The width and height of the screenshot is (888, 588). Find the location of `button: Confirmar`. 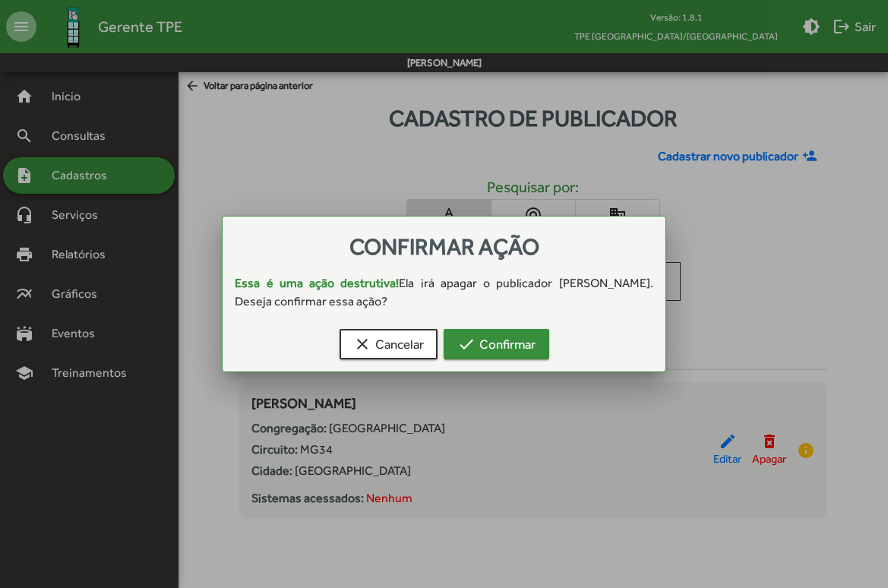

button: Confirmar is located at coordinates (496, 344).